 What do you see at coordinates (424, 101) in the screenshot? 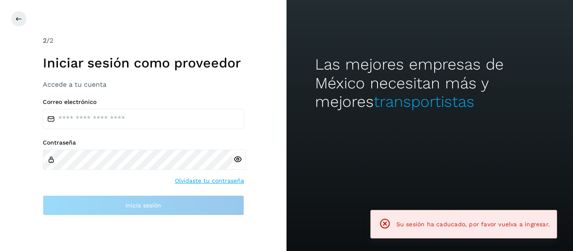
I see `span: transportistas` at bounding box center [424, 101].